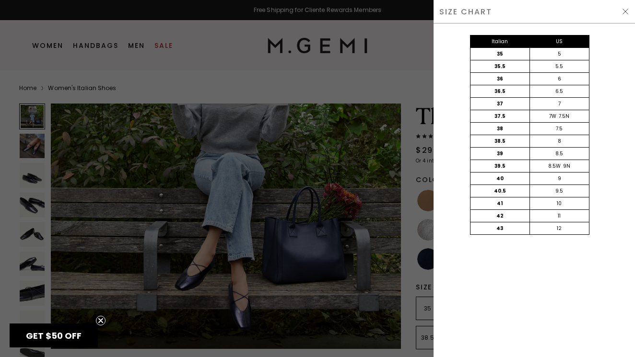 The width and height of the screenshot is (635, 357). Describe the element at coordinates (559, 91) in the screenshot. I see `div: 6.5` at that location.